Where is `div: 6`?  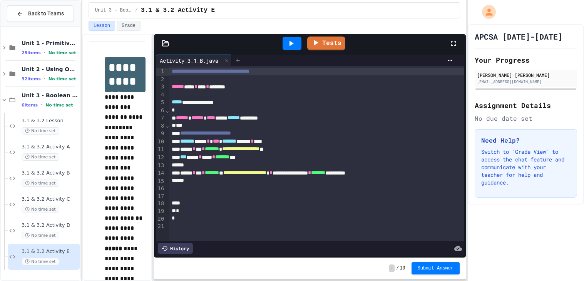
div: 6 is located at coordinates (160, 111).